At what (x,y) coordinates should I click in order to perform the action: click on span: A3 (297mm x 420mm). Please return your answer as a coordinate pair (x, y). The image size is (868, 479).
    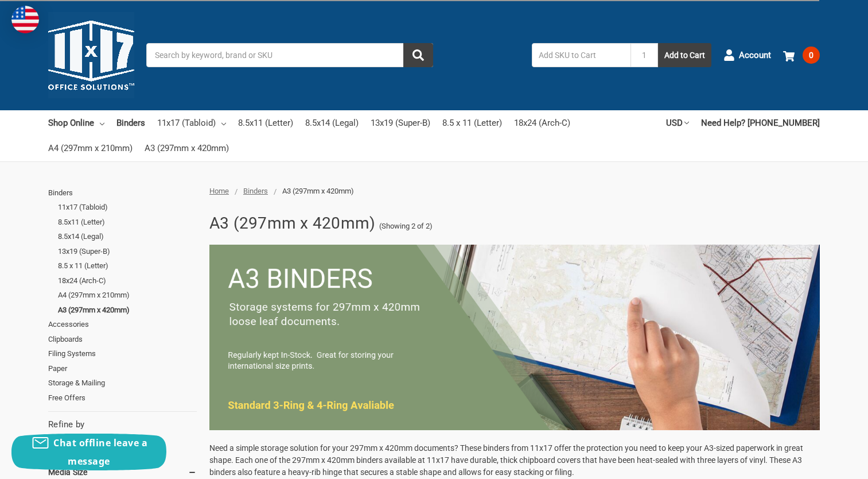
    Looking at the image, I should click on (318, 190).